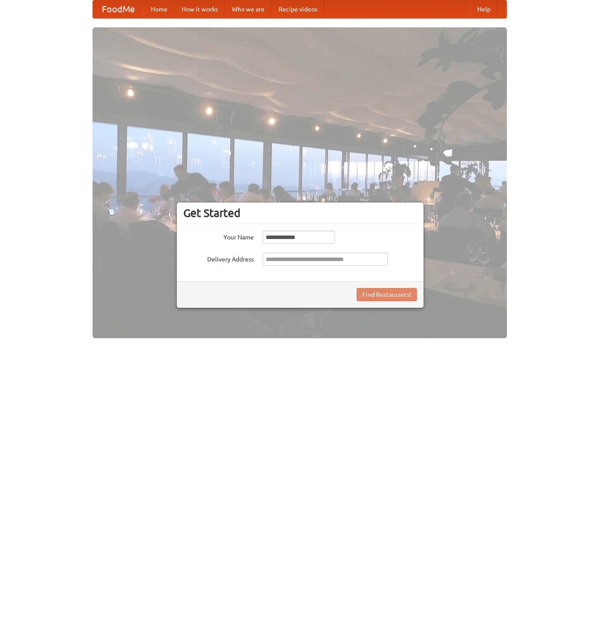 The width and height of the screenshot is (599, 624). I want to click on label: Your Name, so click(219, 236).